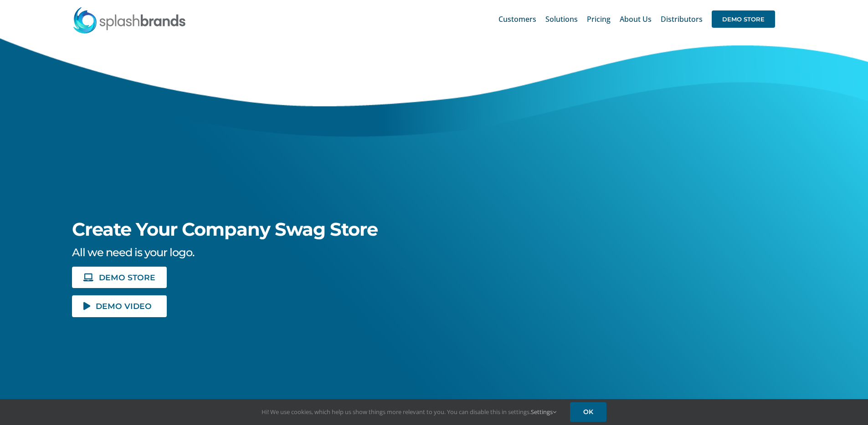 The height and width of the screenshot is (425, 868). What do you see at coordinates (129, 20) in the screenshot?
I see `img: SplashBrands.com Logo` at bounding box center [129, 20].